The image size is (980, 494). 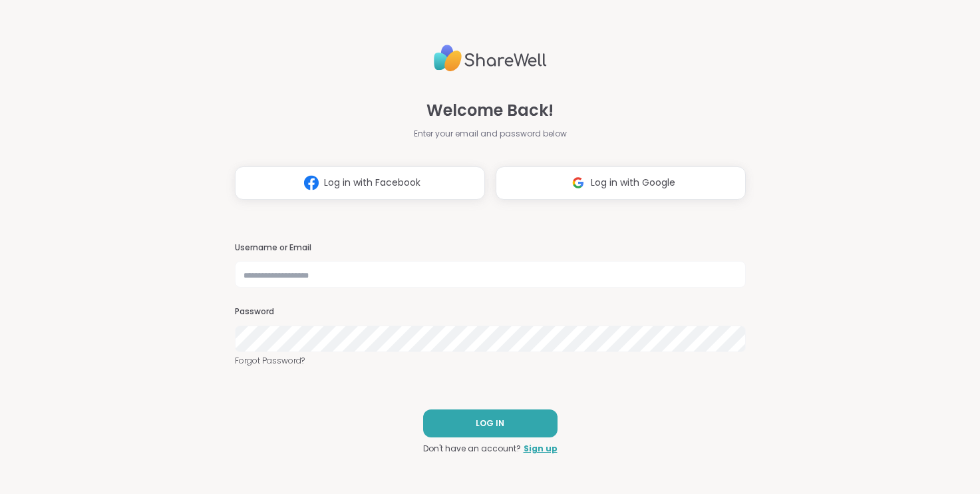 What do you see at coordinates (490, 424) in the screenshot?
I see `button: LOG IN` at bounding box center [490, 424].